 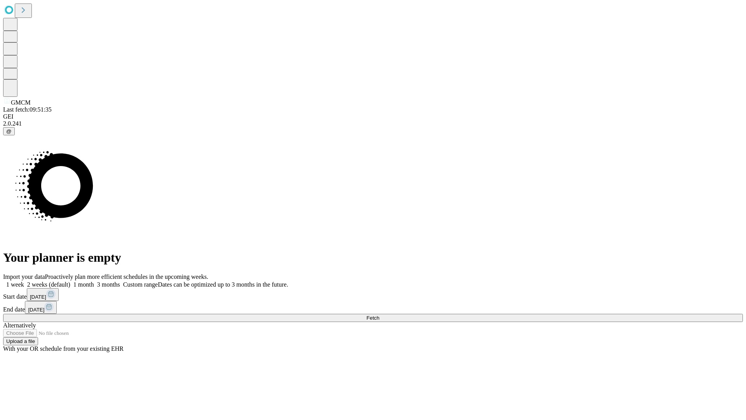 I want to click on span: GMCM, so click(x=21, y=102).